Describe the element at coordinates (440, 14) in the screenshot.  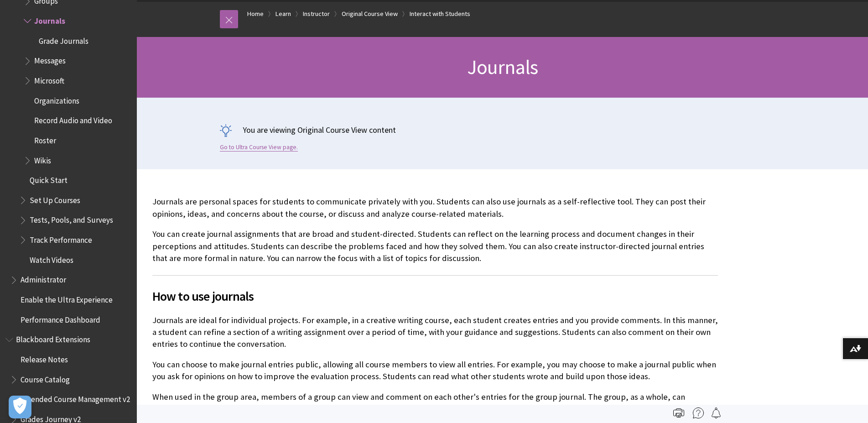
I see `a: Interact with Students` at that location.